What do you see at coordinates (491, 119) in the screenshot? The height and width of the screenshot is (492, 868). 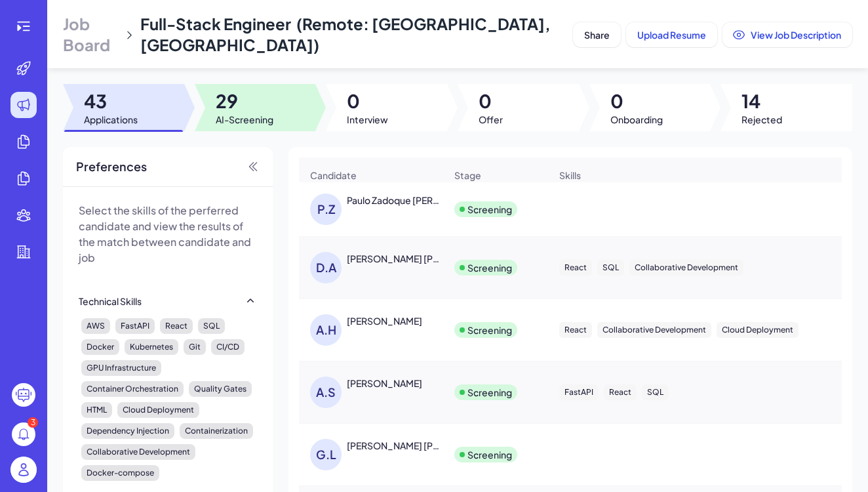 I see `span: Offer` at bounding box center [491, 119].